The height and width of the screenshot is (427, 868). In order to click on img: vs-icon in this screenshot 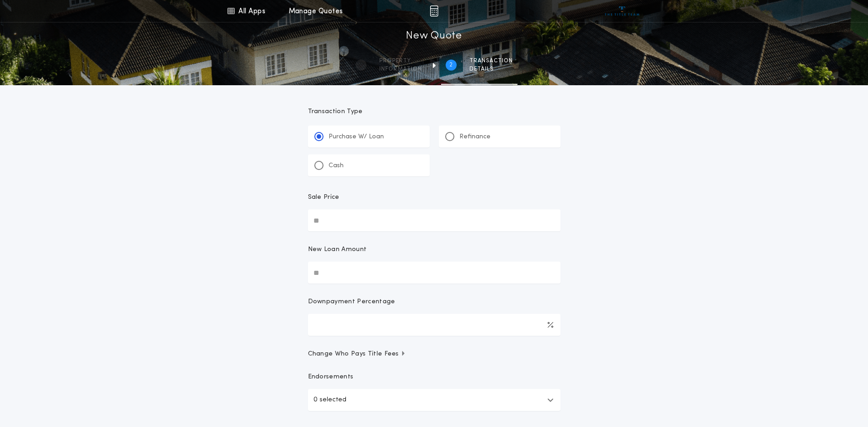, I will do `click(622, 11)`.